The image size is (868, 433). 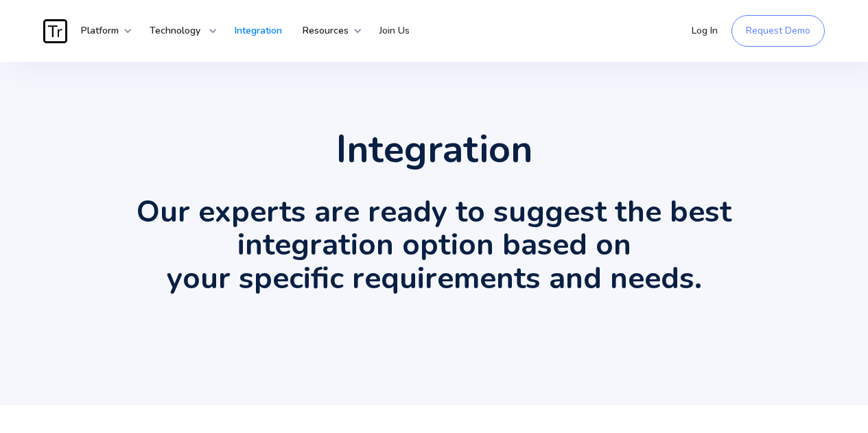 What do you see at coordinates (395, 31) in the screenshot?
I see `a: Join Us` at bounding box center [395, 31].